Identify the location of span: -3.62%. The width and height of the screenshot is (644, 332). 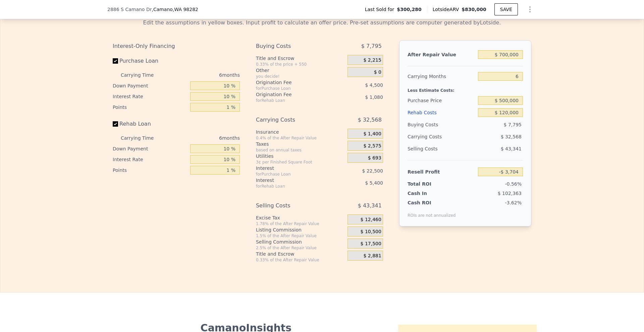
(513, 203).